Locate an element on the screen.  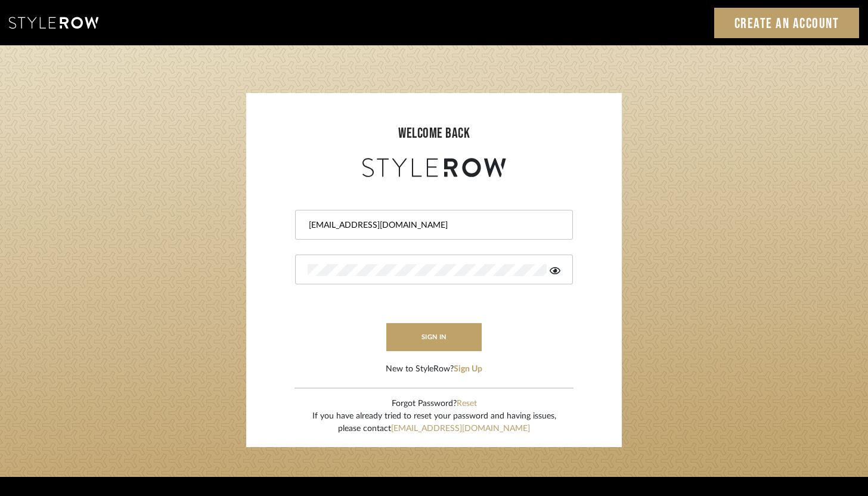
button: sign in is located at coordinates (434, 337).